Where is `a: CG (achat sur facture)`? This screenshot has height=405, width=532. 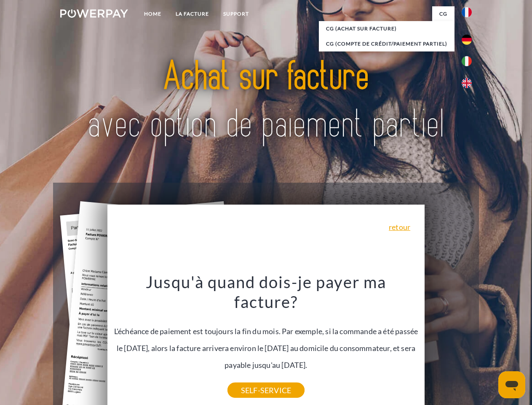 a: CG (achat sur facture) is located at coordinates (387, 28).